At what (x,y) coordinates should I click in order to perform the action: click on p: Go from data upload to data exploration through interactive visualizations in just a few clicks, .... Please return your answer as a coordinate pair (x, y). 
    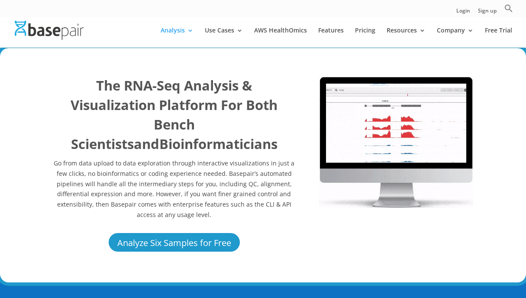
    Looking at the image, I should click on (174, 189).